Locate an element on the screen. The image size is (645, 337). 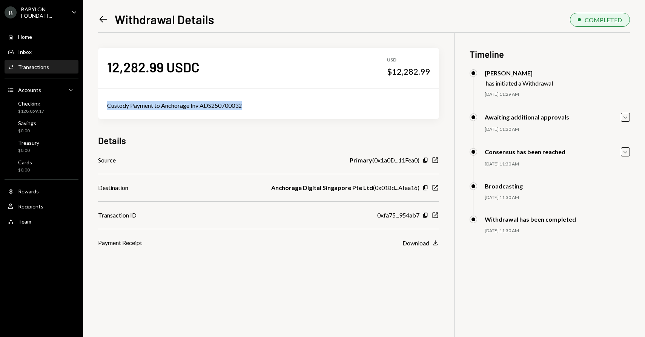
h3: Timeline is located at coordinates (550, 54).